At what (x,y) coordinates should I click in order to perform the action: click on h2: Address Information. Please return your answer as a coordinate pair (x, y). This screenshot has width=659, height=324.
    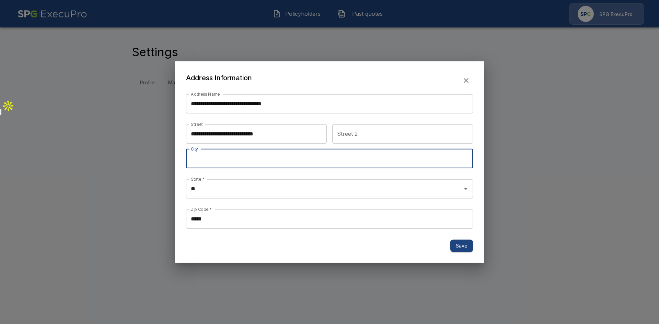
    Looking at the image, I should click on (219, 78).